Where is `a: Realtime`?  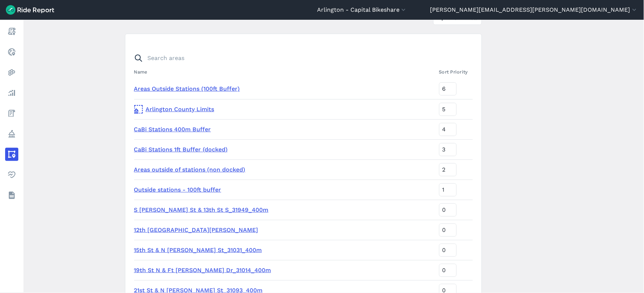
a: Realtime is located at coordinates (12, 52).